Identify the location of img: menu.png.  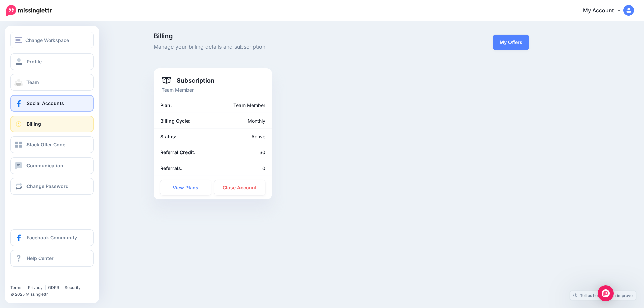
(19, 40).